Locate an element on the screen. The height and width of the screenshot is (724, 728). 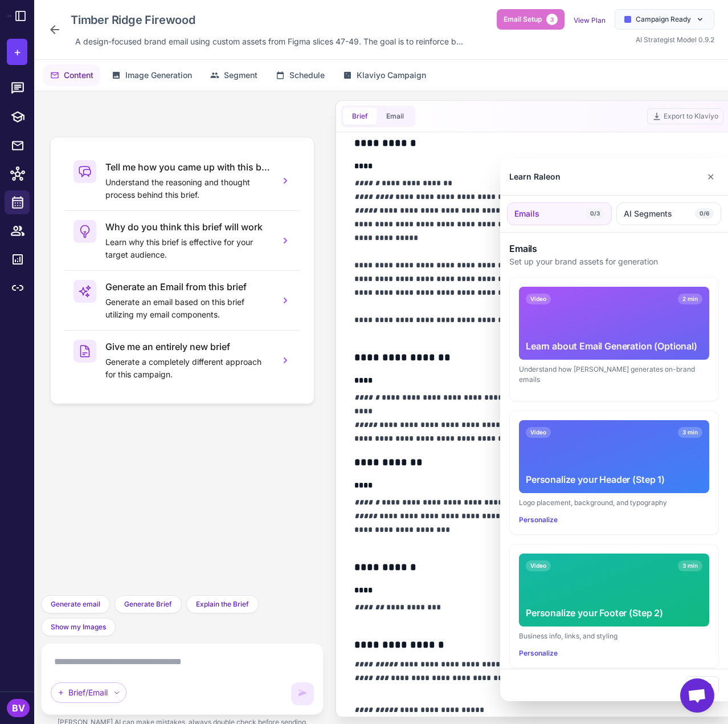
div: Business info, links, and styling is located at coordinates (614, 636).